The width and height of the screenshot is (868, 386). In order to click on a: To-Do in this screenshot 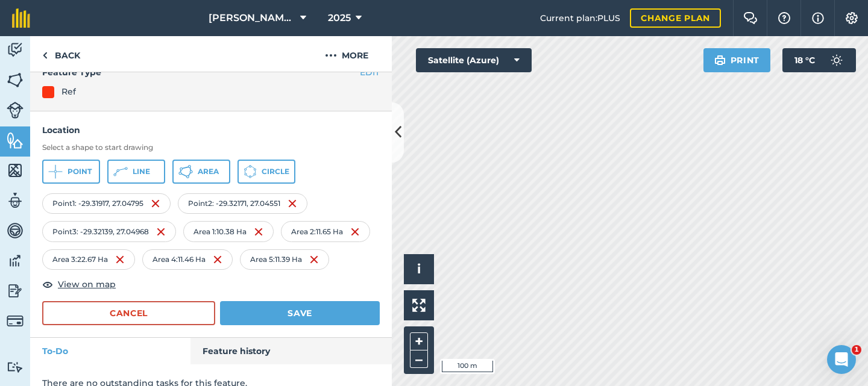, I will do `click(110, 352)`.